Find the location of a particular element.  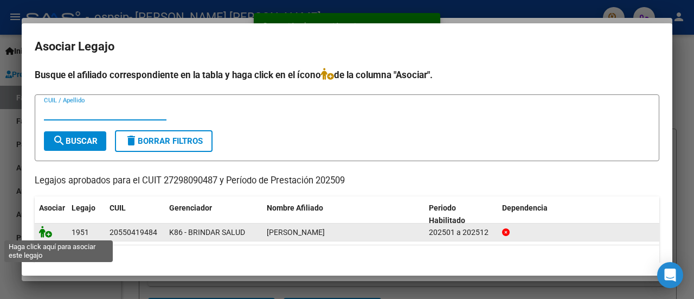

span: Asociar is located at coordinates (52, 208).